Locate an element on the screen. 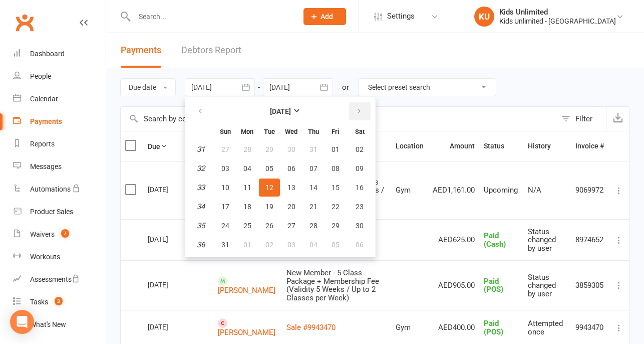  span: Settings is located at coordinates (401, 16).